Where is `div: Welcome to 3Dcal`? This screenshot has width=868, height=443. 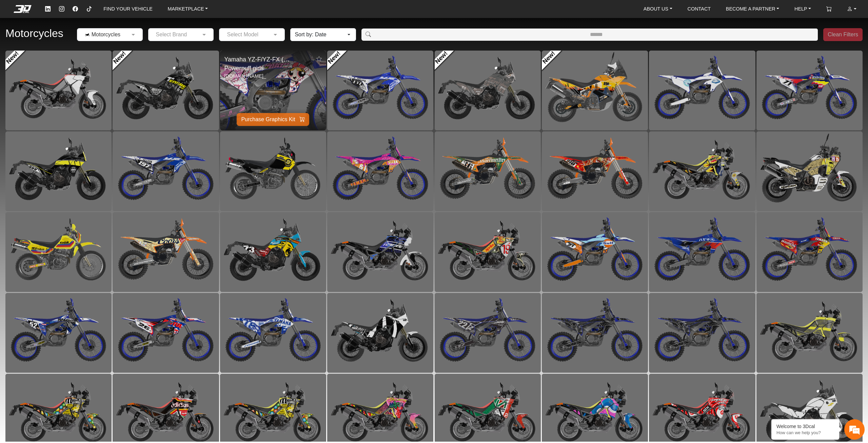
div: Welcome to 3Dcal is located at coordinates (805, 426).